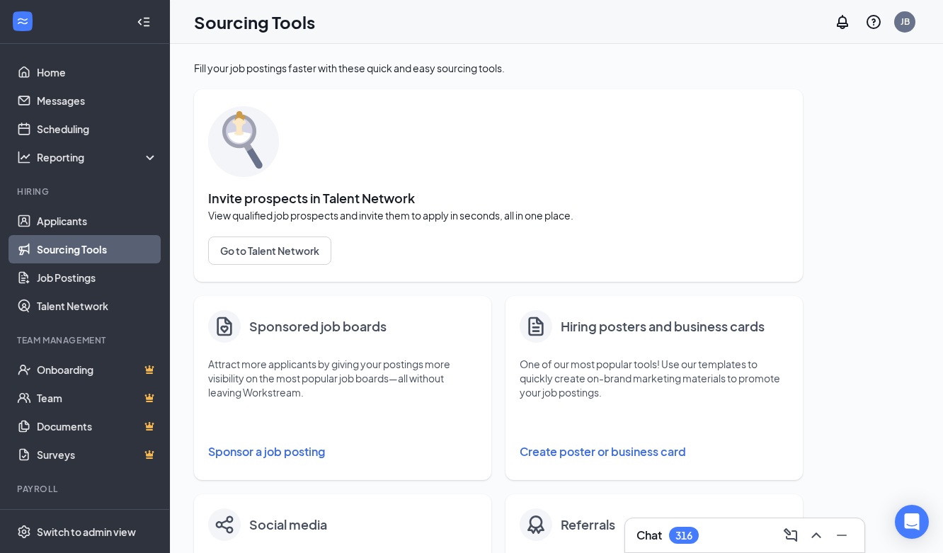 The height and width of the screenshot is (553, 943). I want to click on a: PayrollCrown, so click(97, 518).